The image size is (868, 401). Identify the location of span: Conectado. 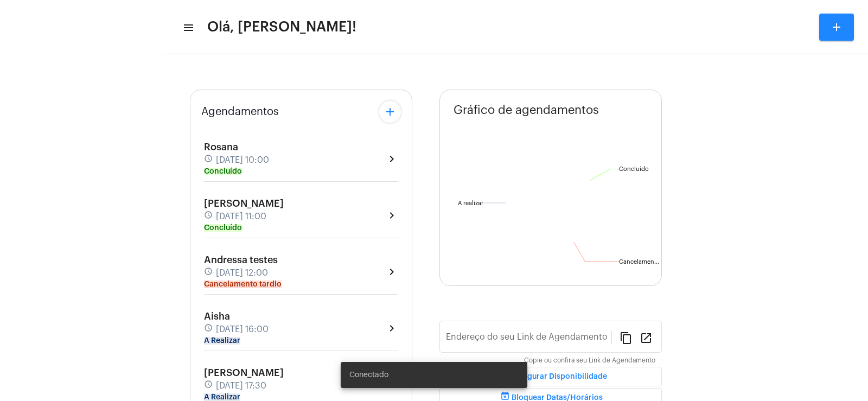
(369, 375).